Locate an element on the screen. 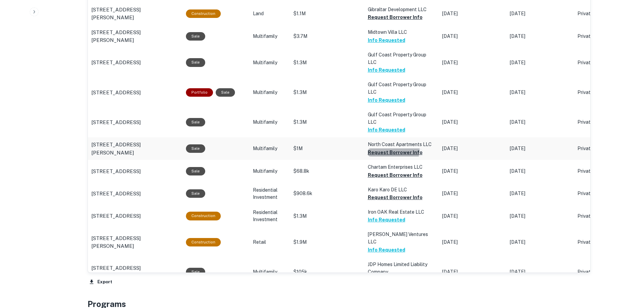 This screenshot has width=644, height=308. p: Midtown Villa LLC is located at coordinates (401, 32).